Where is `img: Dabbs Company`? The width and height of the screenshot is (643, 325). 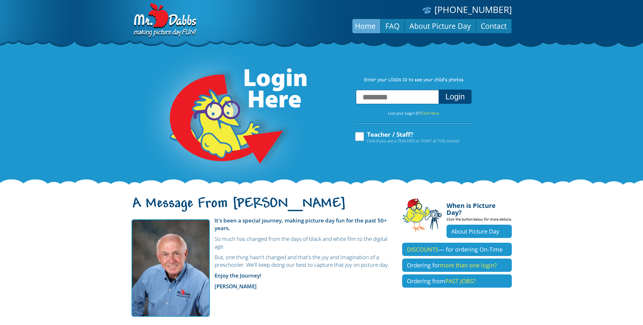
img: Dabbs Company is located at coordinates (164, 21).